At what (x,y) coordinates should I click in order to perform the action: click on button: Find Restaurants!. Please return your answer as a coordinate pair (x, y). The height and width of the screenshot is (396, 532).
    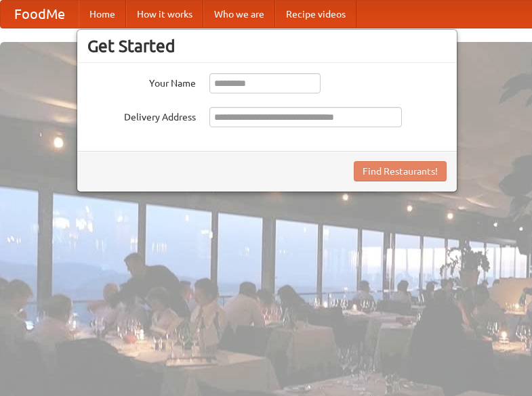
    Looking at the image, I should click on (400, 171).